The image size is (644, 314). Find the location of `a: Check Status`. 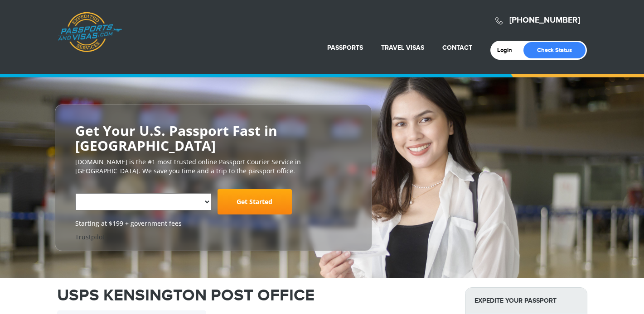

a: Check Status is located at coordinates (554, 50).